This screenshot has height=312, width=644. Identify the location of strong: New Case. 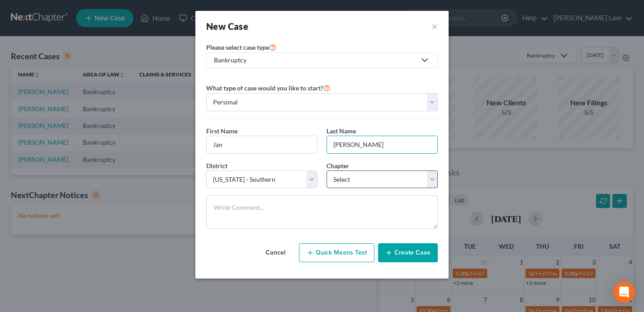
(227, 27).